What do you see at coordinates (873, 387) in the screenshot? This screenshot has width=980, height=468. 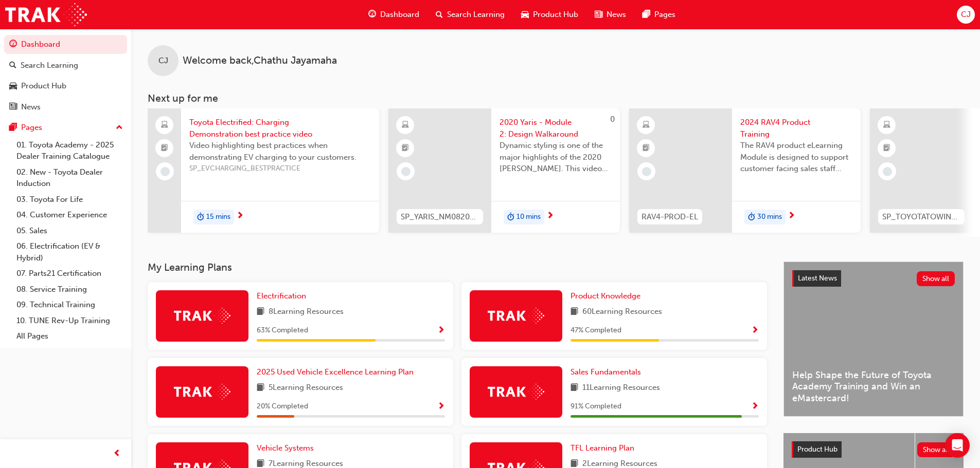 I see `span: Help Shape the Future of Toyota Academy Training and Win an eMastercard!` at bounding box center [873, 387].